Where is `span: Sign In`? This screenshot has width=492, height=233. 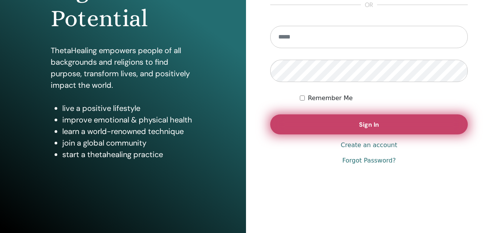
span: Sign In is located at coordinates (369, 124).